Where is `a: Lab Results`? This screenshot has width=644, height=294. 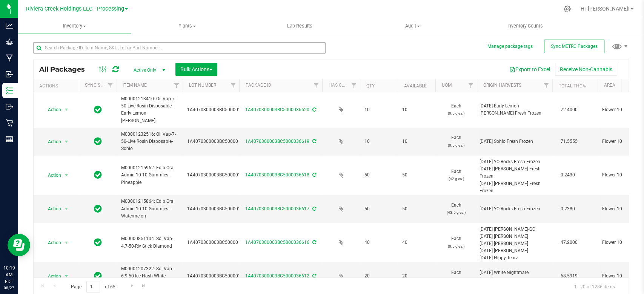 a: Lab Results is located at coordinates (299, 26).